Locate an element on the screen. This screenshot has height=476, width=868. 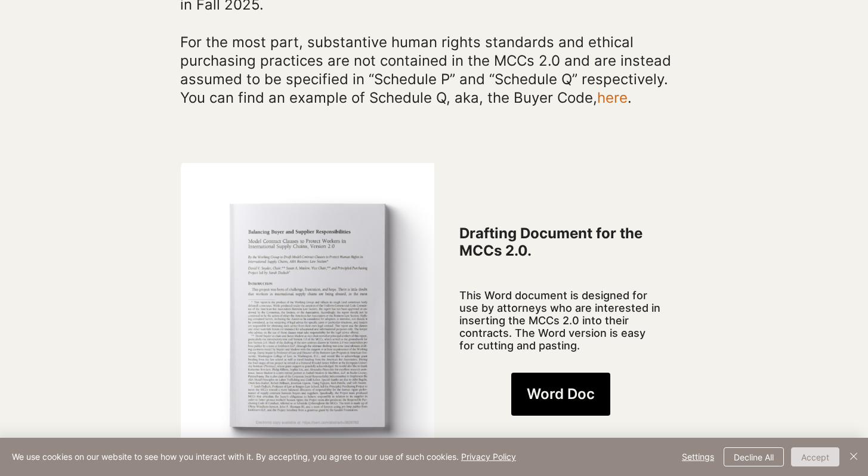
span: Settings is located at coordinates (699, 457).